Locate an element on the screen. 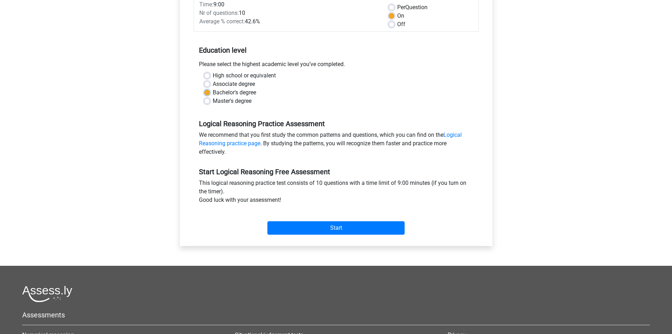 This screenshot has height=334, width=672. div: 42.6% is located at coordinates (289, 22).